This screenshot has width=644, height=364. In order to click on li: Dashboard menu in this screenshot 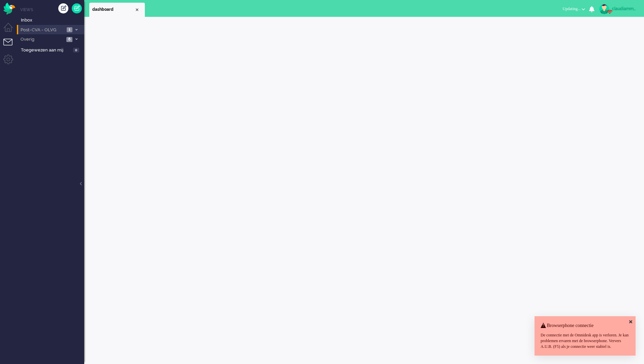, I will do `click(11, 30)`.